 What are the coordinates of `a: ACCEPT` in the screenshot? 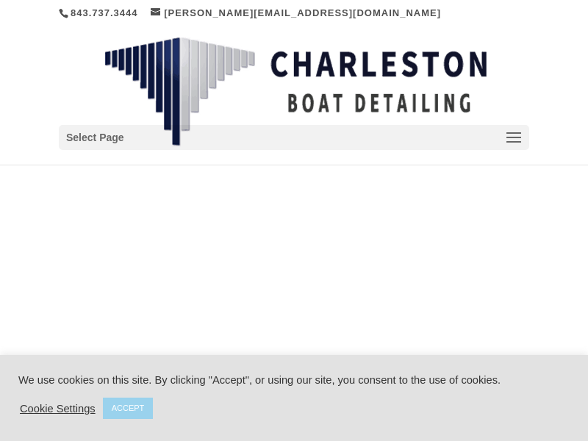 It's located at (128, 408).